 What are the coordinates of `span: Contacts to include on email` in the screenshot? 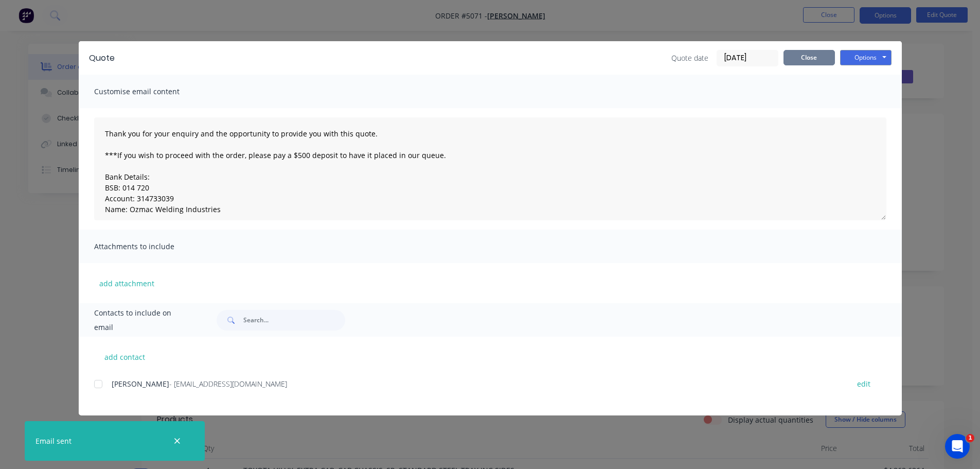 It's located at (143, 320).